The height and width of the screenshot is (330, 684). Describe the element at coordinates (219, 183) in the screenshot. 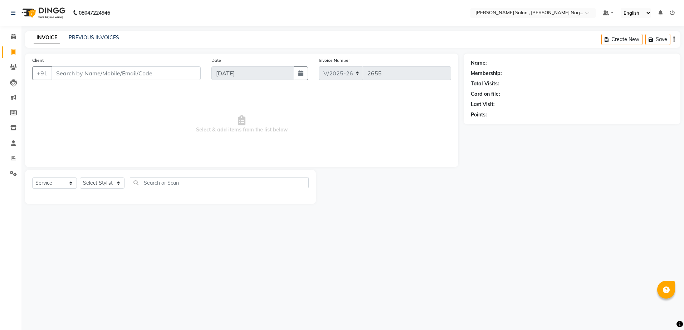

I see `input: Search or Scan` at that location.